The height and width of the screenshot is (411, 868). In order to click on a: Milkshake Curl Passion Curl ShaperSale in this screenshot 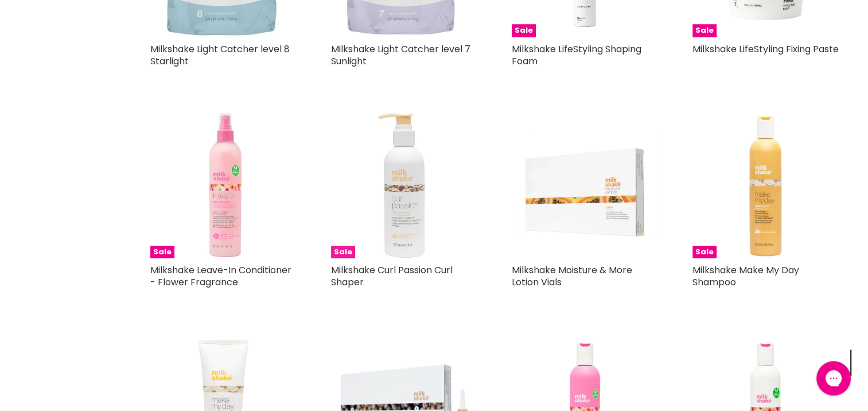, I will do `click(404, 185)`.